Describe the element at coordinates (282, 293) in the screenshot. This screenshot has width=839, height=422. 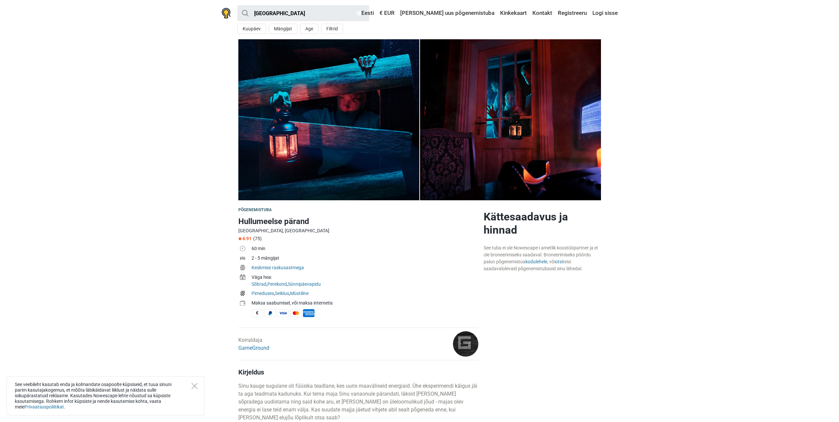
I see `a: Seiklus` at that location.